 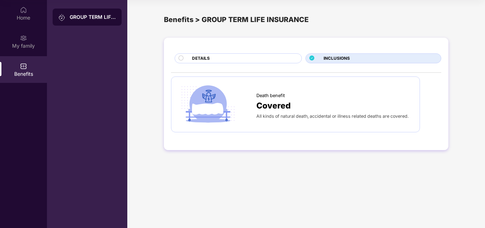 What do you see at coordinates (201, 58) in the screenshot?
I see `span: DETAILS` at bounding box center [201, 58].